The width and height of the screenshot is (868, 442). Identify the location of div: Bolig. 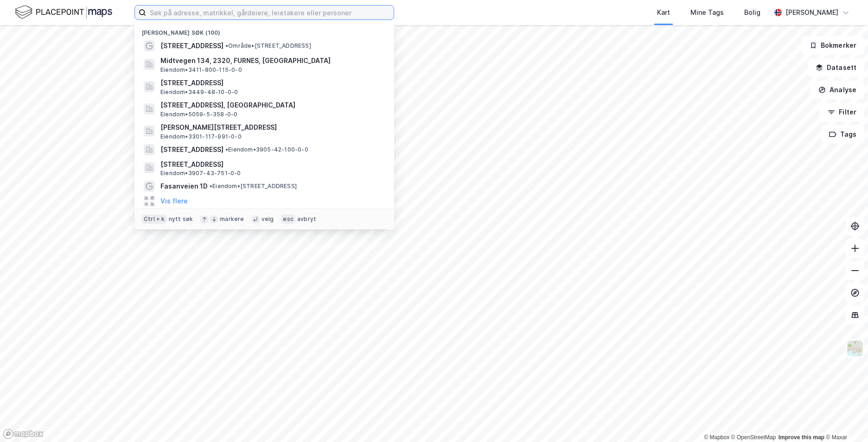
(752, 12).